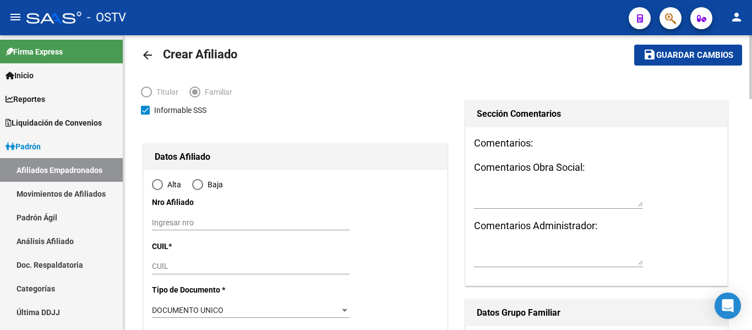  What do you see at coordinates (694, 56) in the screenshot?
I see `span: Guardar cambios` at bounding box center [694, 56].